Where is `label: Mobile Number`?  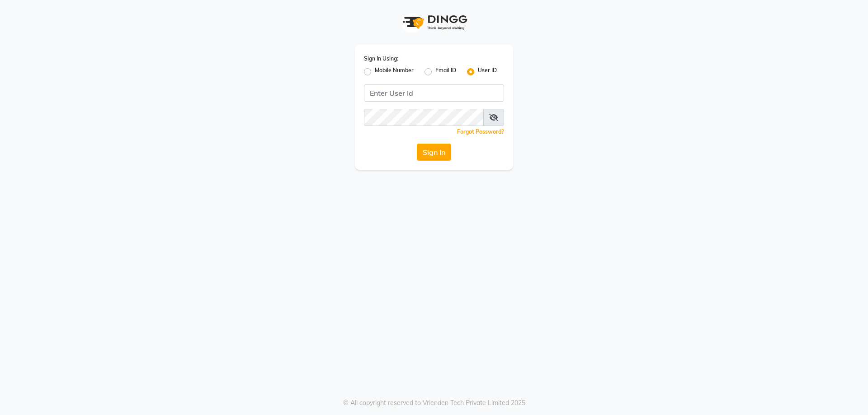 label: Mobile Number is located at coordinates (394, 72).